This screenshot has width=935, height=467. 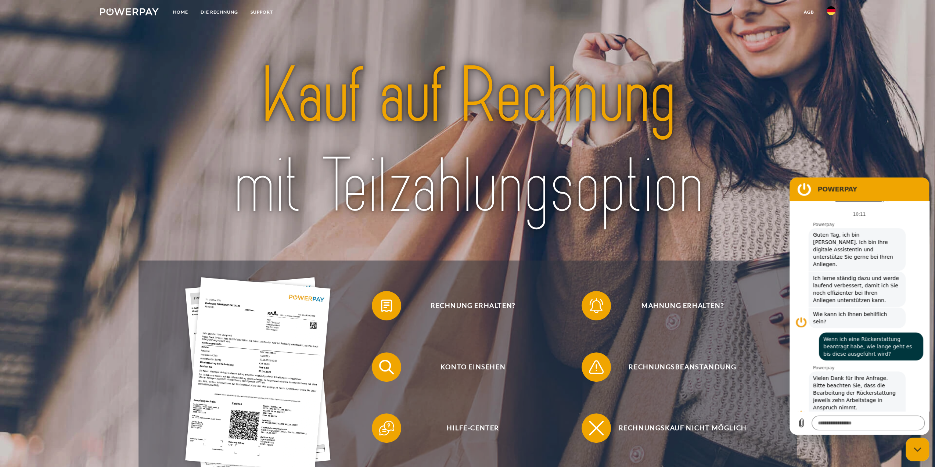 I want to click on a: Home, so click(x=180, y=12).